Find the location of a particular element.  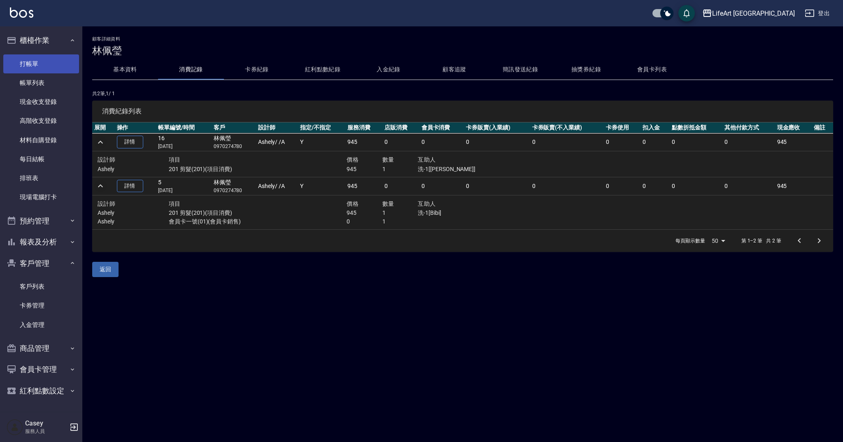

p: 0970274780 is located at coordinates (234, 190).